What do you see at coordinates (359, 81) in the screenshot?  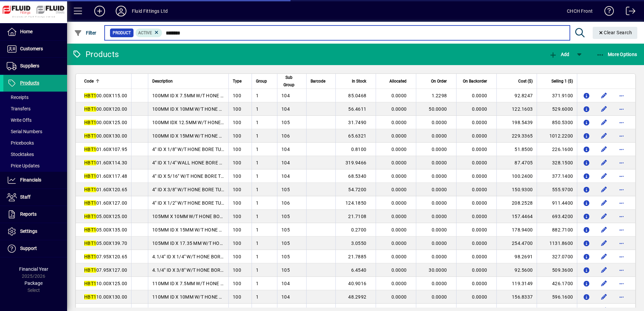 I see `span: In Stock` at bounding box center [359, 81].